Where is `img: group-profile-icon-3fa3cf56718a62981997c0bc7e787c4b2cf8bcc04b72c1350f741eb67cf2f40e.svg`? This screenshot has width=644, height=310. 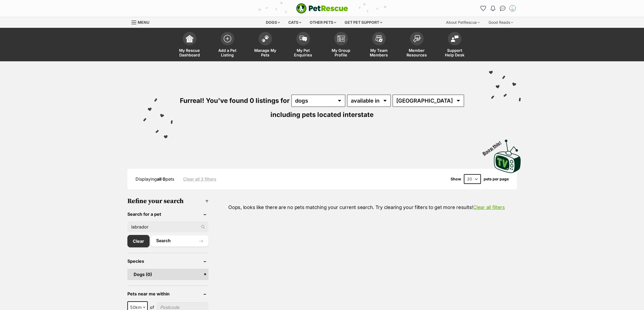 img: group-profile-icon-3fa3cf56718a62981997c0bc7e787c4b2cf8bcc04b72c1350f741eb67cf2f40e.svg is located at coordinates (341, 38).